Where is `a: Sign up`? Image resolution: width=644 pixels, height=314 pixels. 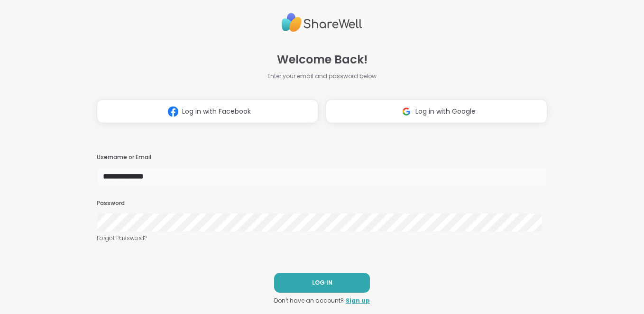 a: Sign up is located at coordinates (357, 301).